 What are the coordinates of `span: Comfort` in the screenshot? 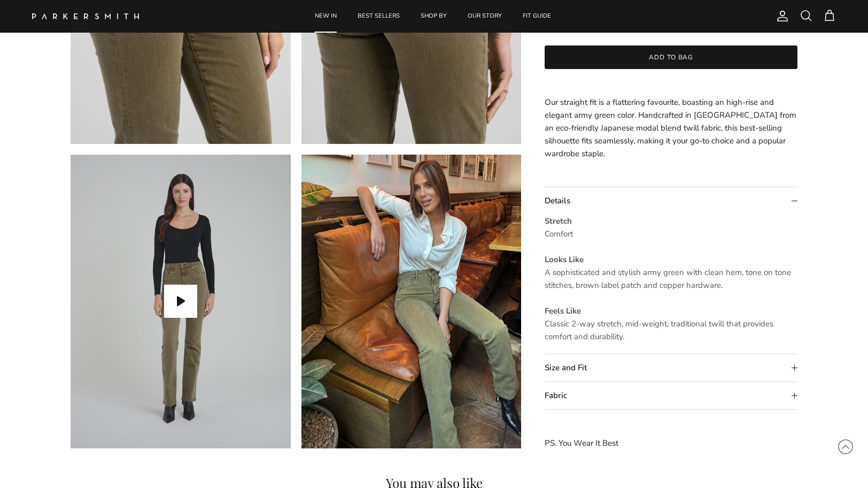 It's located at (559, 234).